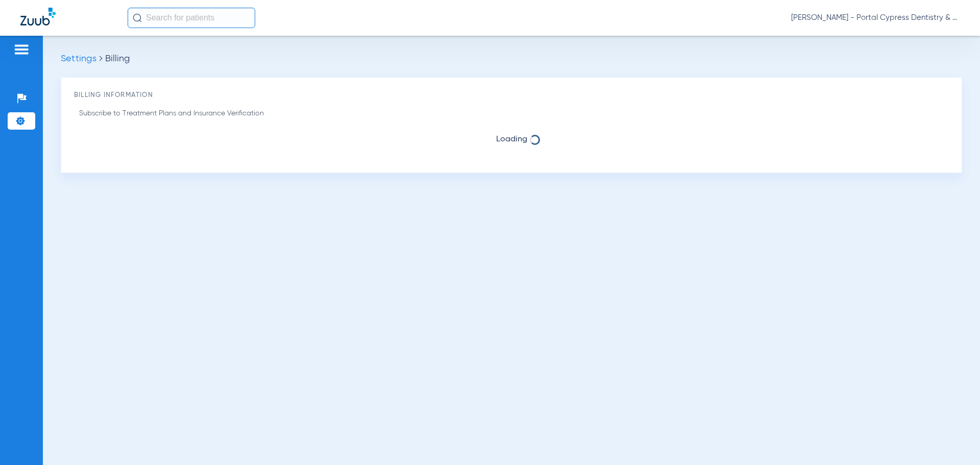 The width and height of the screenshot is (980, 465). I want to click on img: hamburger-icon, so click(21, 50).